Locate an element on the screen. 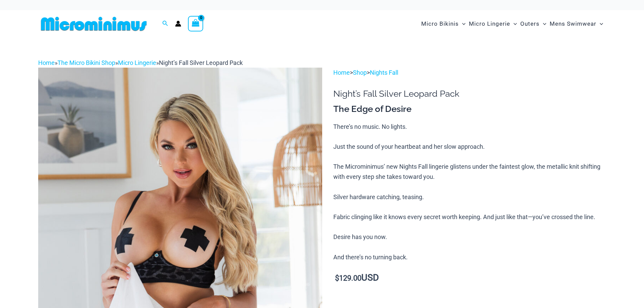 The width and height of the screenshot is (644, 308). a: Mens SwimwearMenu ToggleMenu Toggle is located at coordinates (576, 24).